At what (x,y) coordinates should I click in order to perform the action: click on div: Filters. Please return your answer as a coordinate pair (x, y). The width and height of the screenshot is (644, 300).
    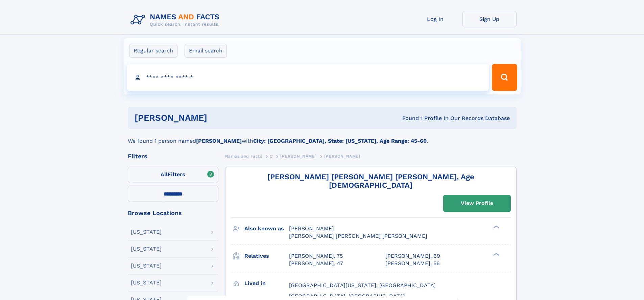
    Looking at the image, I should click on (173, 156).